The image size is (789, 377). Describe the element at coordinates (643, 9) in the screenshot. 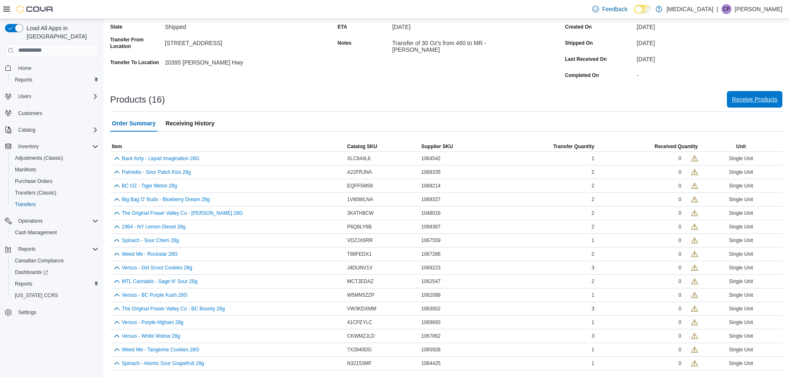

I see `input: Dark Mode` at that location.